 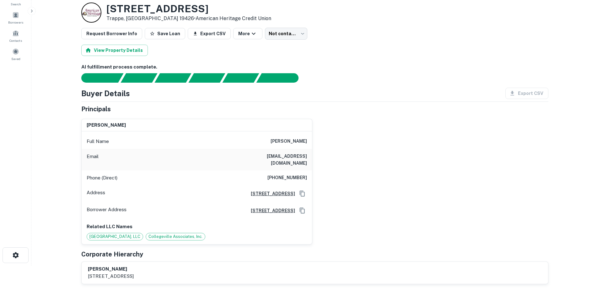 I want to click on p: Email, so click(x=93, y=159).